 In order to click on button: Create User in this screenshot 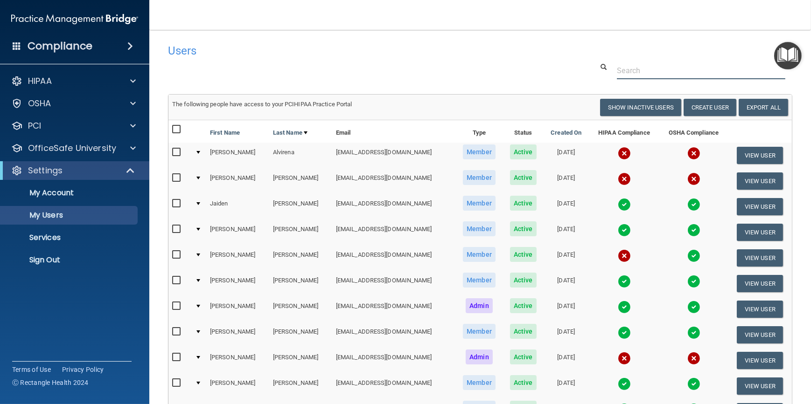, I will do `click(709, 107)`.